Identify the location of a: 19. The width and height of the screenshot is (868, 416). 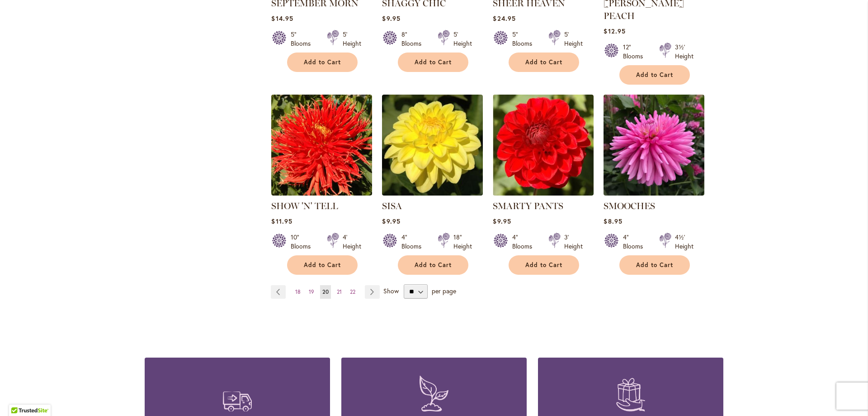
(311, 292).